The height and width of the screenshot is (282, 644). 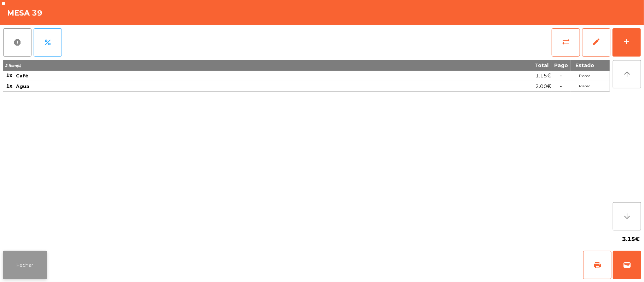 What do you see at coordinates (561, 65) in the screenshot?
I see `th: Pago` at bounding box center [561, 65].